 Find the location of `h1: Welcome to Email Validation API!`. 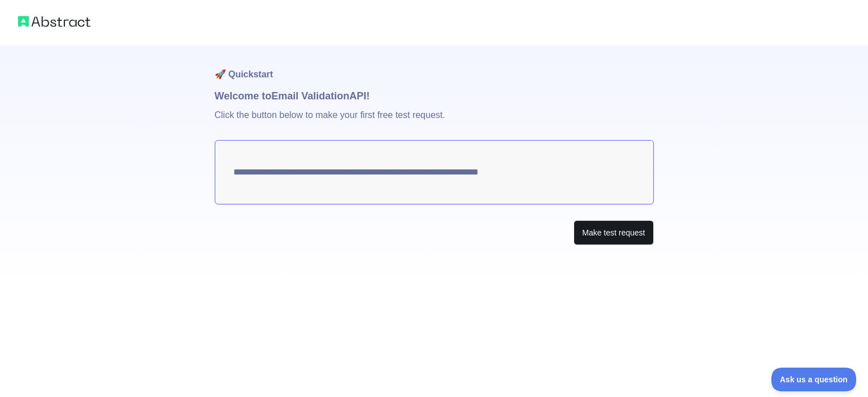

h1: Welcome to Email Validation API! is located at coordinates (434, 96).